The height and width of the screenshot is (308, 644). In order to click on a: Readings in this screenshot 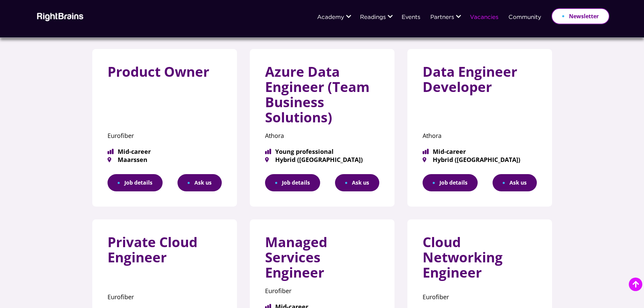, I will do `click(373, 18)`.